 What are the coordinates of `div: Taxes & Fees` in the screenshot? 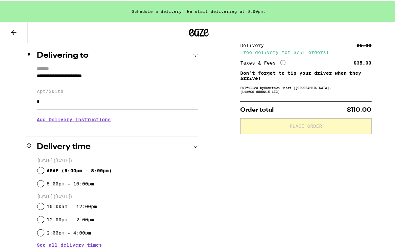 It's located at (263, 62).